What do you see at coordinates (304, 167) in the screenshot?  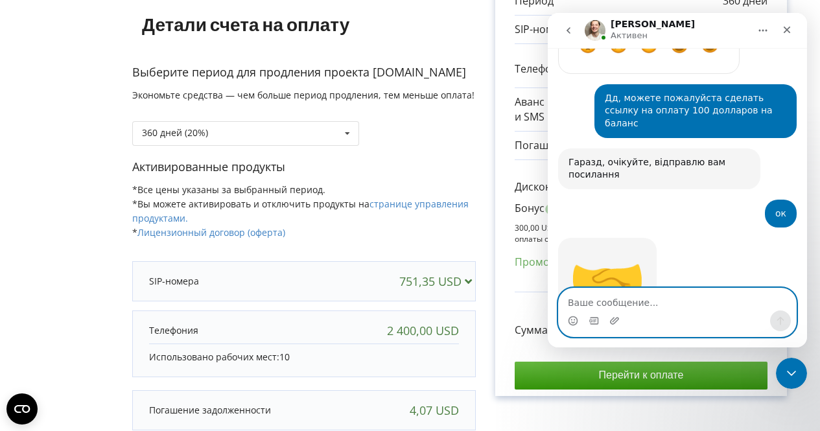 I see `p: Активированные продукты` at bounding box center [304, 167].